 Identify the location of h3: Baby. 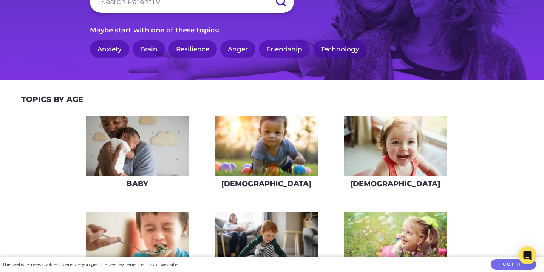
(137, 184).